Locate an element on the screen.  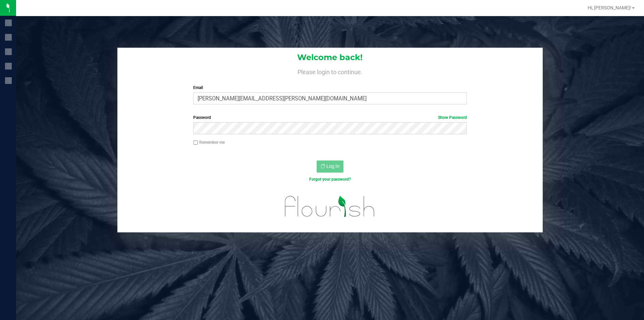
a: Show Password is located at coordinates (453, 117).